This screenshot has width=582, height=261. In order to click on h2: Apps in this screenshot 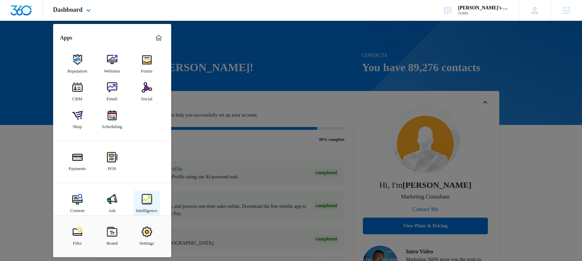, I will do `click(66, 38)`.